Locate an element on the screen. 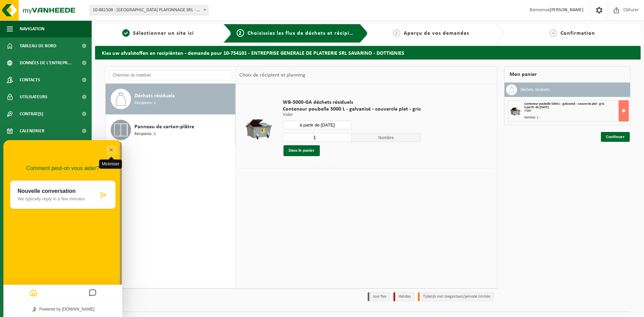  div: Choix de récipient et planning is located at coordinates (272, 75).